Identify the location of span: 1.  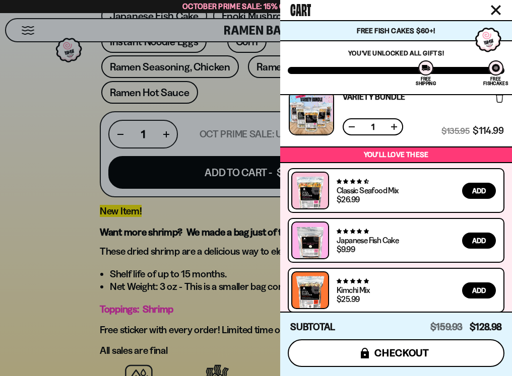
(373, 127).